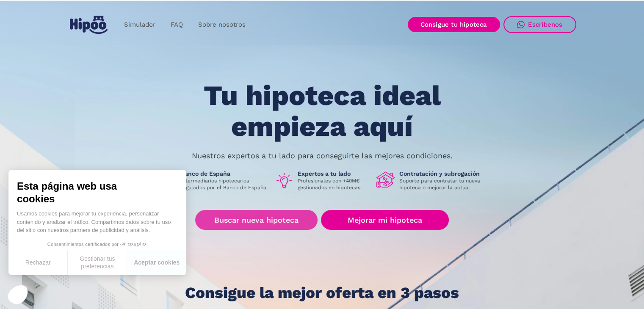 The height and width of the screenshot is (309, 644). I want to click on h1: Contratación y subrogación, so click(443, 173).